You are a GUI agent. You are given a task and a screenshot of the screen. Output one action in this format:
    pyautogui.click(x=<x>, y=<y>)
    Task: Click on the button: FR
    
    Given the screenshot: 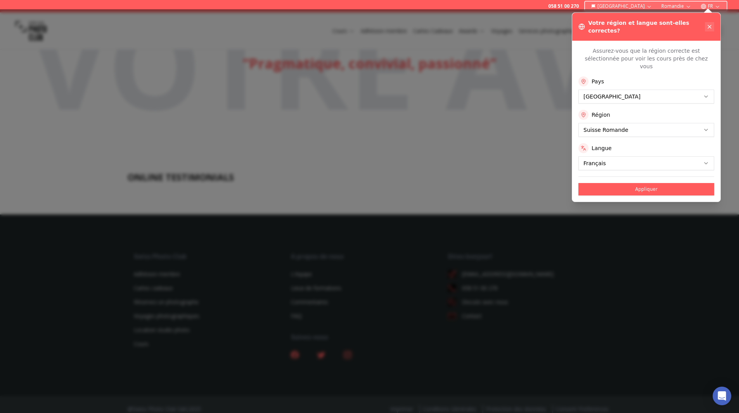 What is the action you would take?
    pyautogui.click(x=711, y=6)
    